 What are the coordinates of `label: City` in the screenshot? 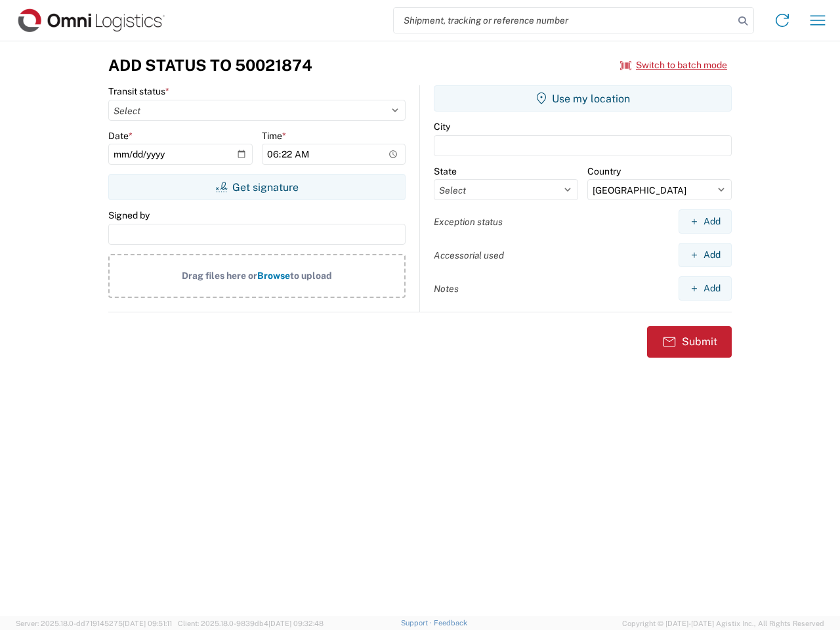 It's located at (442, 127).